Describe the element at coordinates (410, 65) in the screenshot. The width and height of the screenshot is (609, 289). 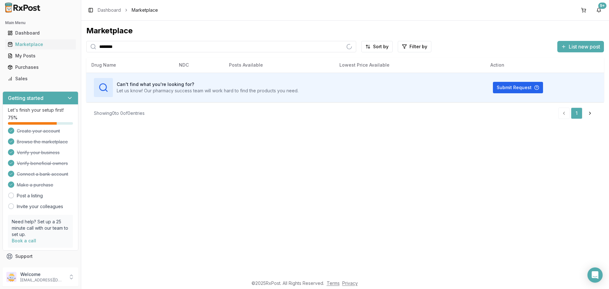
I see `th: Lowest Price Available` at that location.